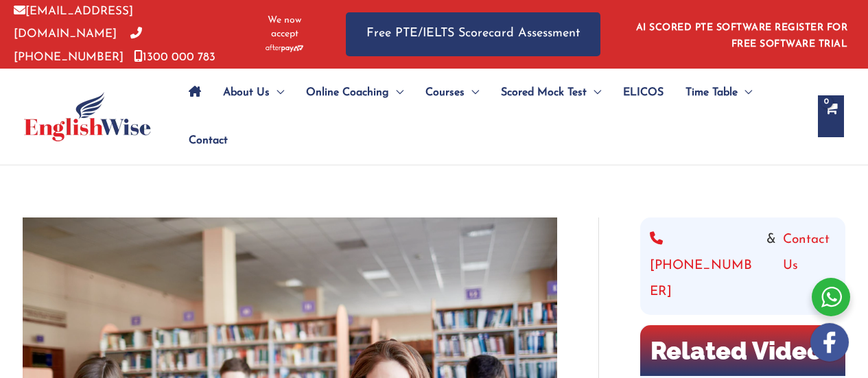 Image resolution: width=868 pixels, height=378 pixels. Describe the element at coordinates (246, 93) in the screenshot. I see `span: About Us` at that location.